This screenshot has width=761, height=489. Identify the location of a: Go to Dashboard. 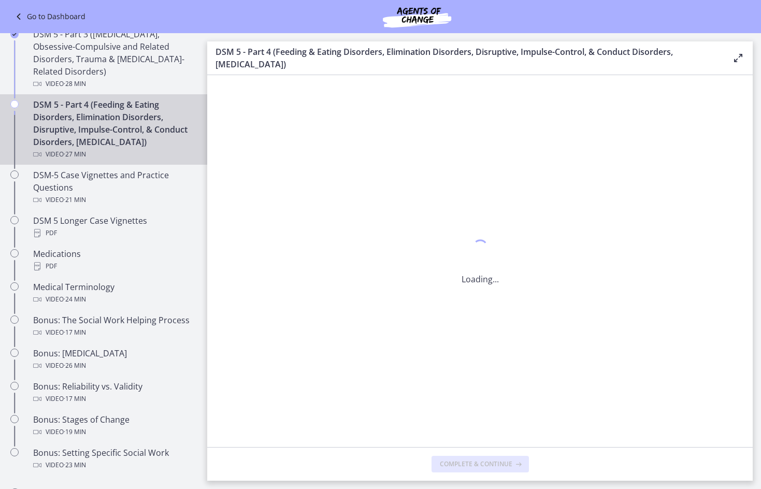
(49, 17).